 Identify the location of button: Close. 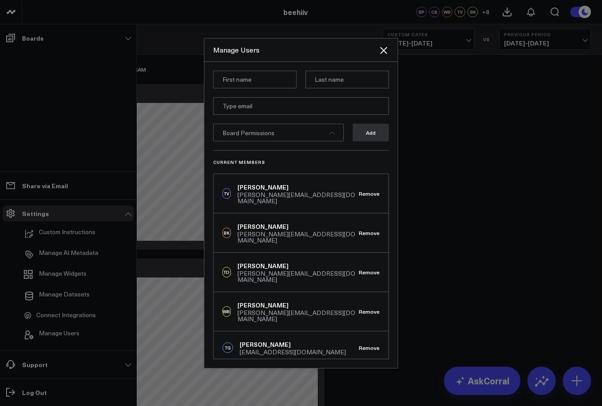
(384, 50).